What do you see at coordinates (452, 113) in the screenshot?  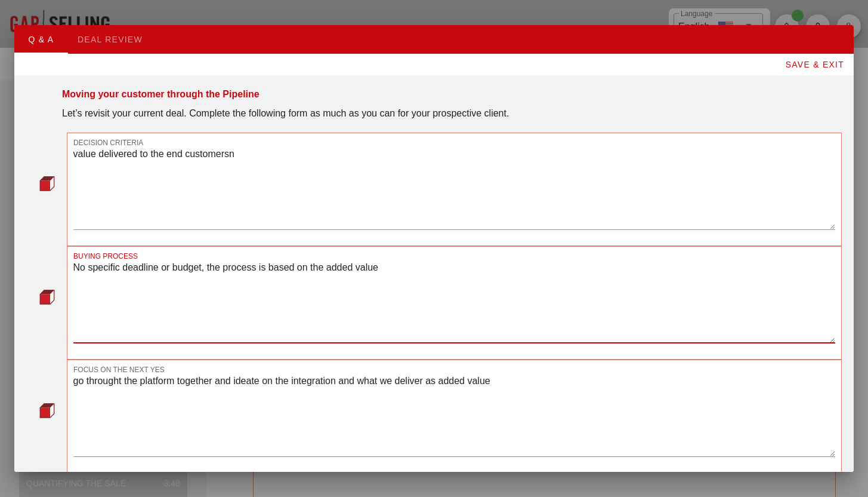 I see `div: Let’s revisit your current deal. Complete the following form as much as you can for your prospect...` at bounding box center [452, 113].